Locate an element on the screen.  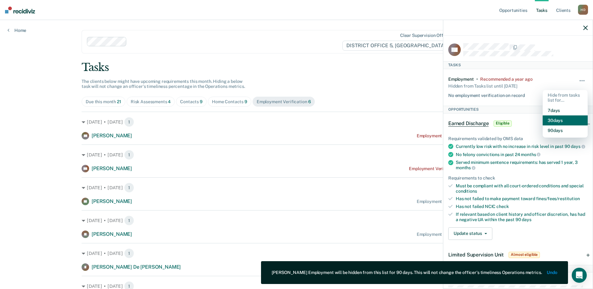
div: Requirements to check is located at coordinates (518, 178).